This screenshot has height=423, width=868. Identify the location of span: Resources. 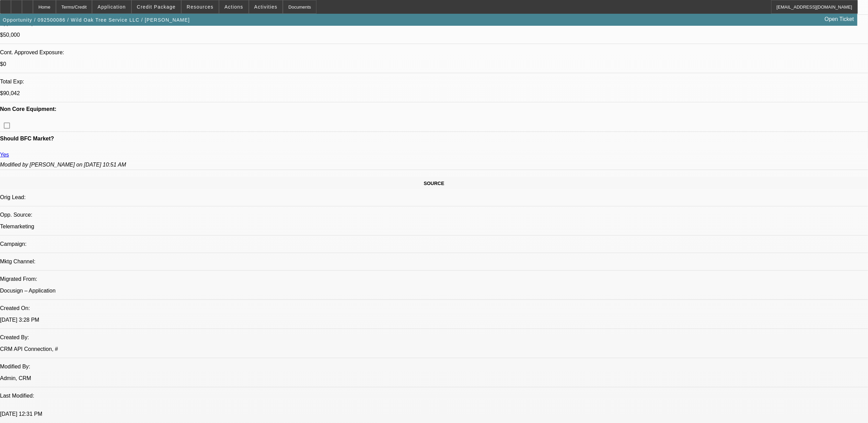
(200, 7).